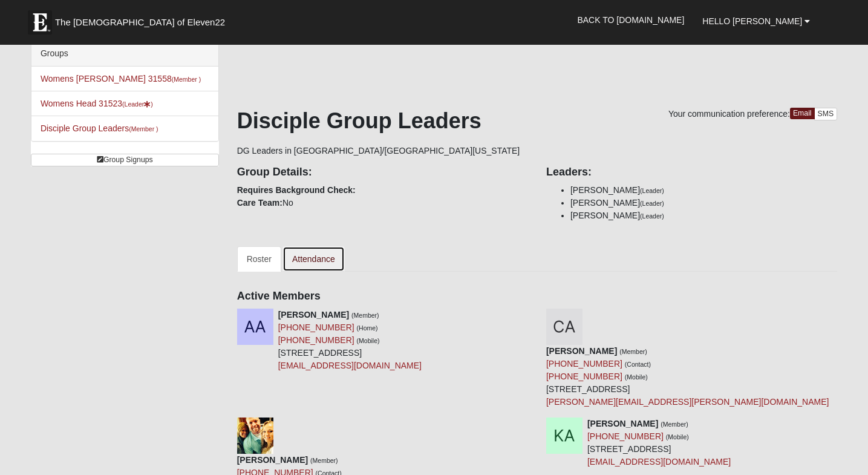 Image resolution: width=868 pixels, height=475 pixels. I want to click on div: Groups, so click(124, 54).